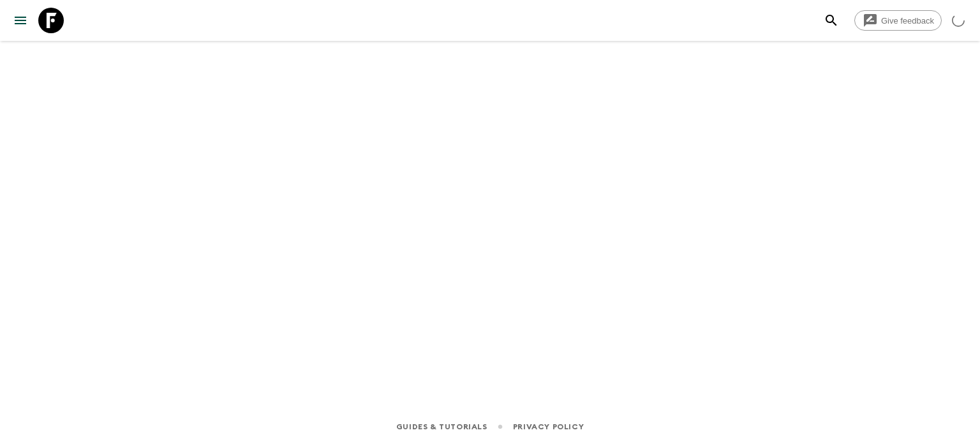 This screenshot has width=980, height=444. Describe the element at coordinates (442, 427) in the screenshot. I see `a: Guides & Tutorials` at that location.